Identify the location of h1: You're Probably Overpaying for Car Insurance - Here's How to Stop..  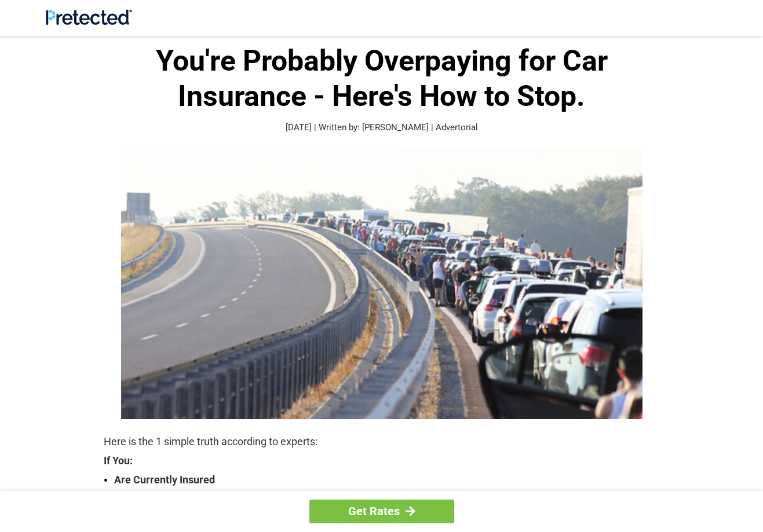
(382, 79).